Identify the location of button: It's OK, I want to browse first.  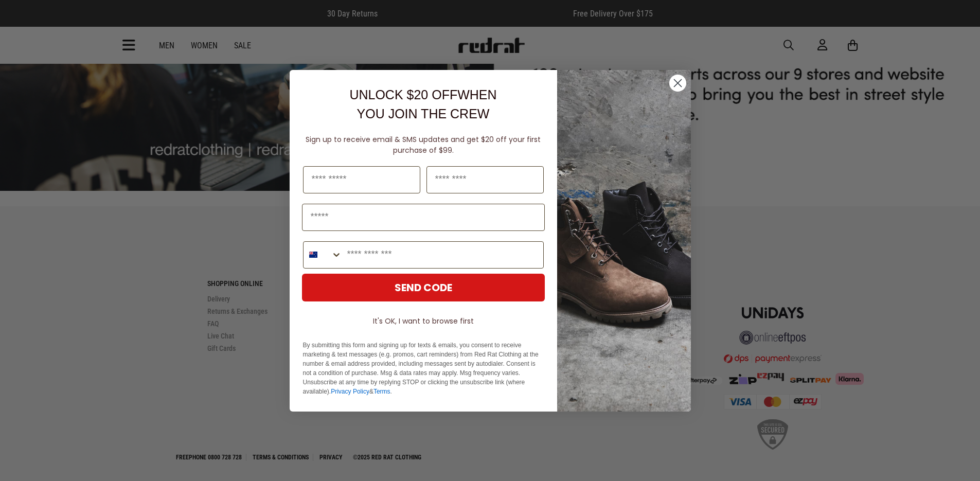
(423, 321).